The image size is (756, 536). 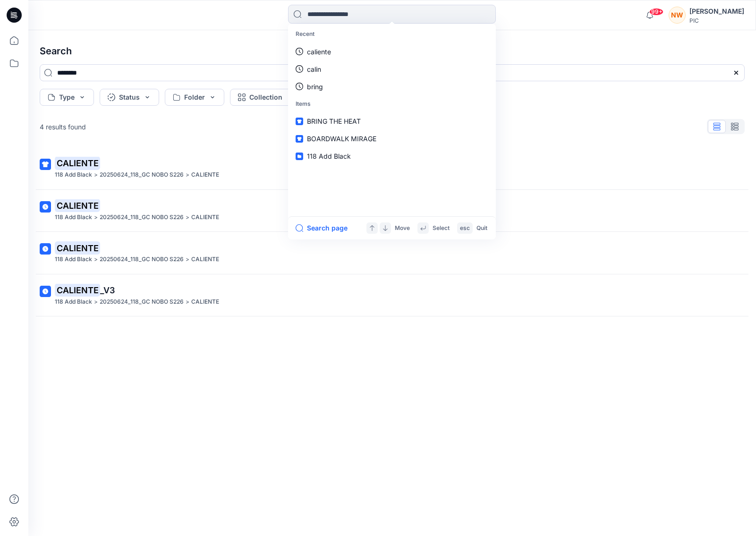 What do you see at coordinates (392, 104) in the screenshot?
I see `p: Items` at bounding box center [392, 104].